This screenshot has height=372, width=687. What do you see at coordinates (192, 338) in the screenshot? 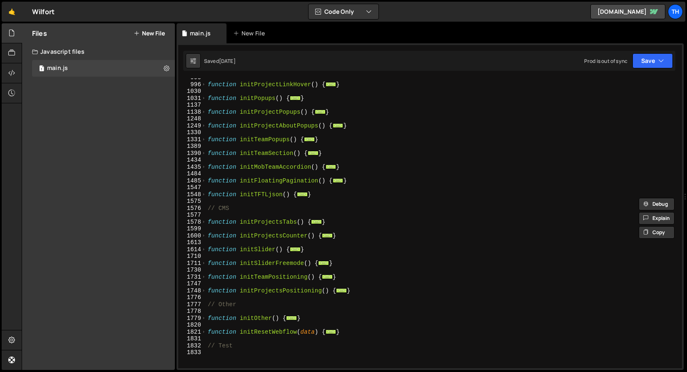
I see `div: 1831` at bounding box center [192, 338].